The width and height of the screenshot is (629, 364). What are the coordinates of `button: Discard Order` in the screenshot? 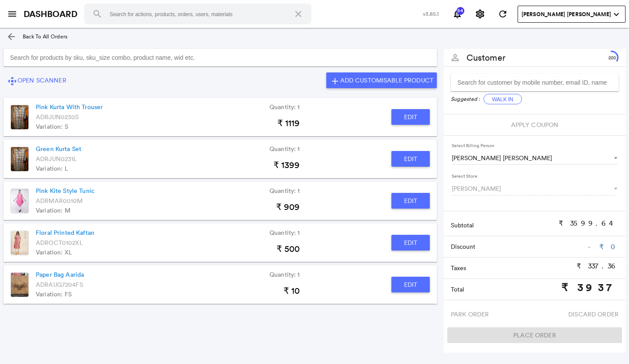 It's located at (594, 315).